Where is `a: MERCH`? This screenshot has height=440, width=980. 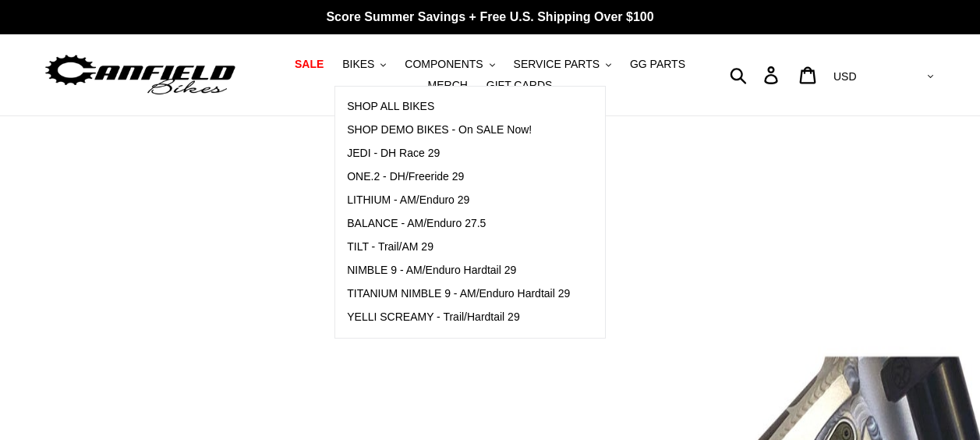
a: MERCH is located at coordinates (448, 85).